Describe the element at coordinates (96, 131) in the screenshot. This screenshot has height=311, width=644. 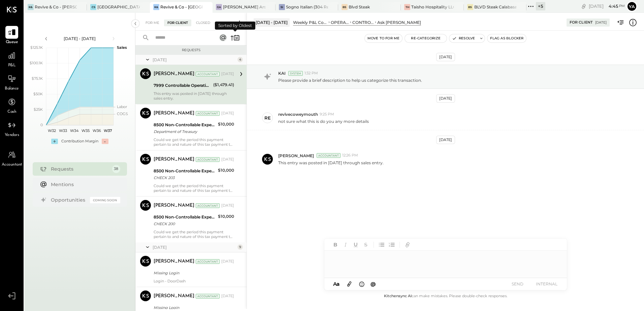
I see `text: W36` at that location.